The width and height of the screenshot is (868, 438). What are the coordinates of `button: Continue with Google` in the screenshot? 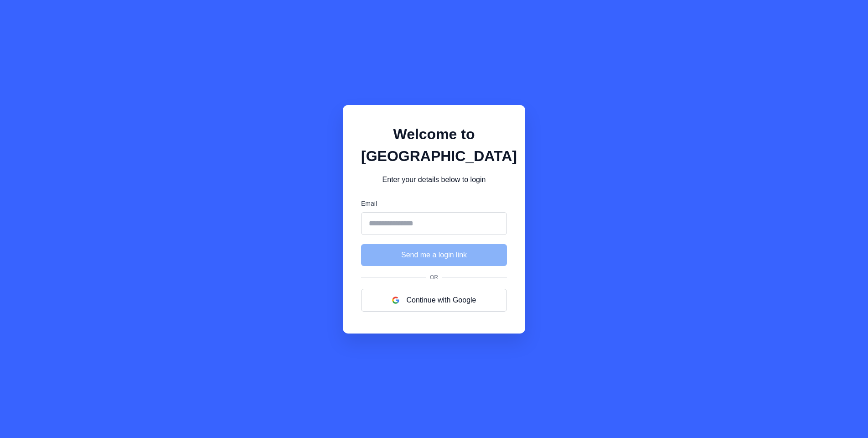 It's located at (434, 300).